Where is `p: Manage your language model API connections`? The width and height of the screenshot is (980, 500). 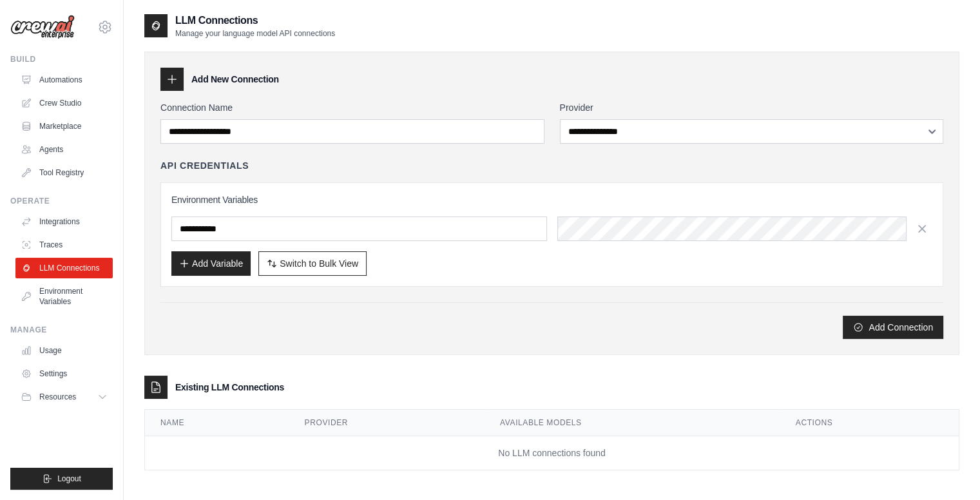 p: Manage your language model API connections is located at coordinates (255, 33).